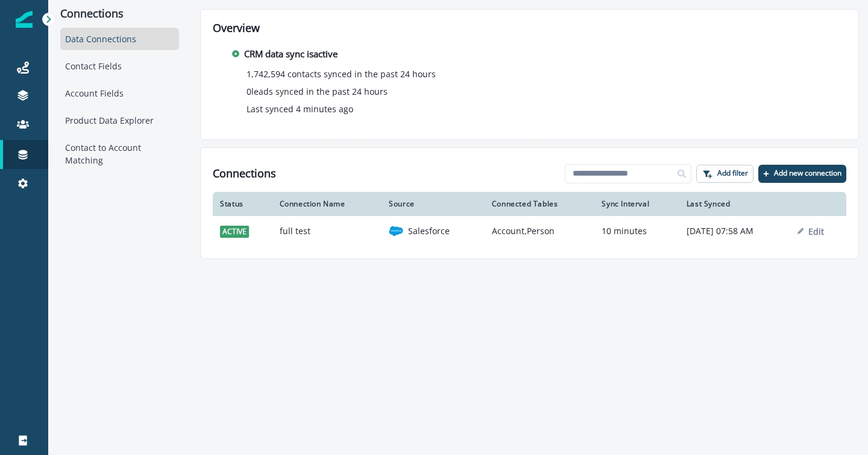 This screenshot has height=455, width=868. What do you see at coordinates (735, 204) in the screenshot?
I see `div: Last Synced` at bounding box center [735, 204].